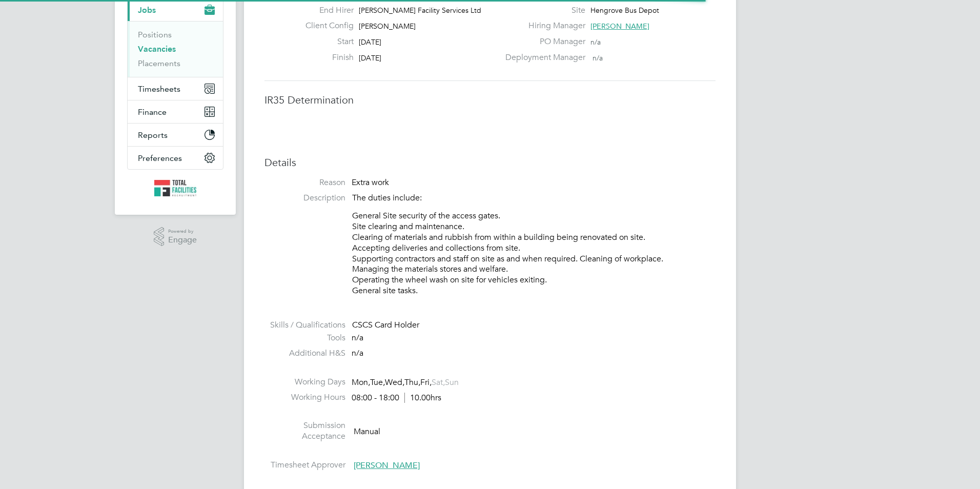 This screenshot has width=980, height=489. What do you see at coordinates (412, 382) in the screenshot?
I see `span: Thu,` at bounding box center [412, 382].